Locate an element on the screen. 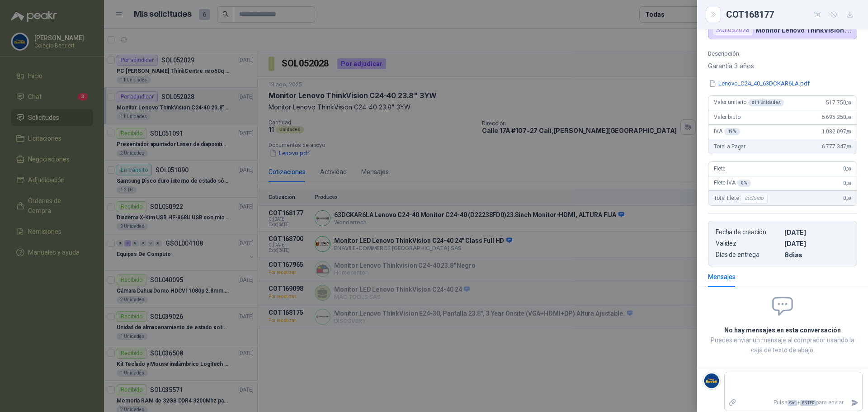  span: 6.777.347 is located at coordinates (836, 147).